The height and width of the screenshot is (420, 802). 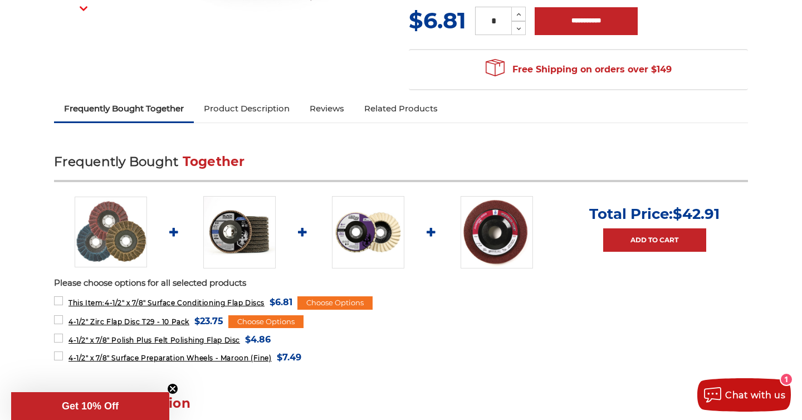 I want to click on span: $4.86, so click(x=258, y=339).